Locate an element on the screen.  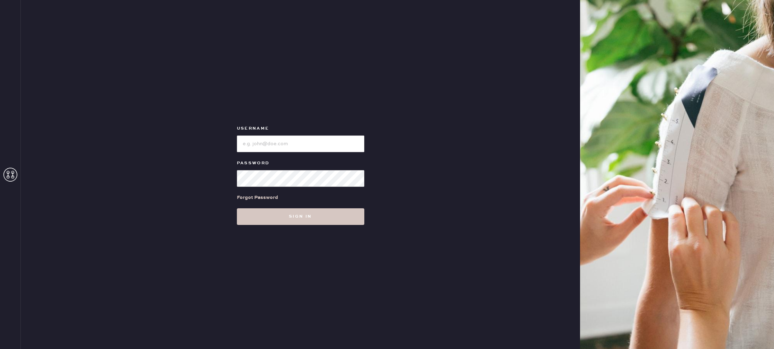
a: Forgot Password is located at coordinates (257, 197).